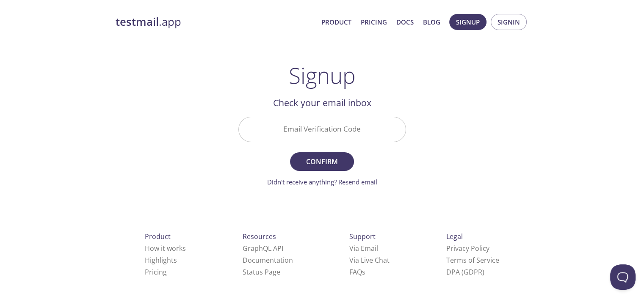 Image resolution: width=644 pixels, height=294 pixels. What do you see at coordinates (468, 22) in the screenshot?
I see `button: Signup` at bounding box center [468, 22].